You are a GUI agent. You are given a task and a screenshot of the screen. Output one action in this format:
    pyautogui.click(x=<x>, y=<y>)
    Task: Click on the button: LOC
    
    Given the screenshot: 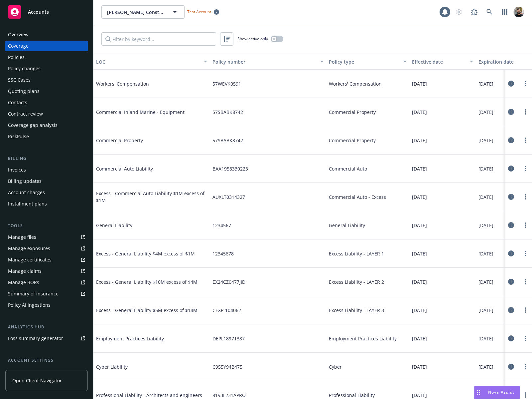 What is the action you would take?
    pyautogui.click(x=151, y=62)
    